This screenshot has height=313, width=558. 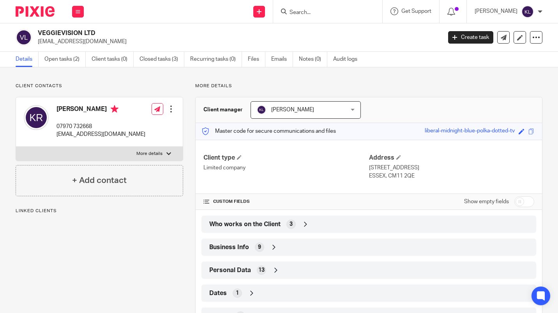 What do you see at coordinates (27, 59) in the screenshot?
I see `a: Details` at bounding box center [27, 59].